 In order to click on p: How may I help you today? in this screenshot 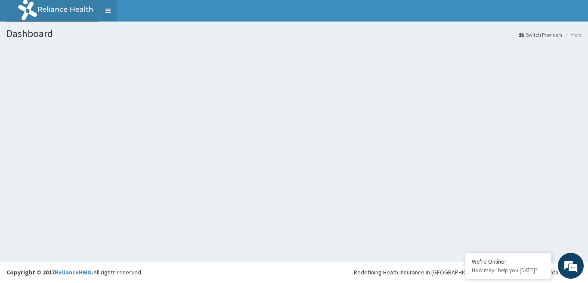, I will do `click(508, 270)`.